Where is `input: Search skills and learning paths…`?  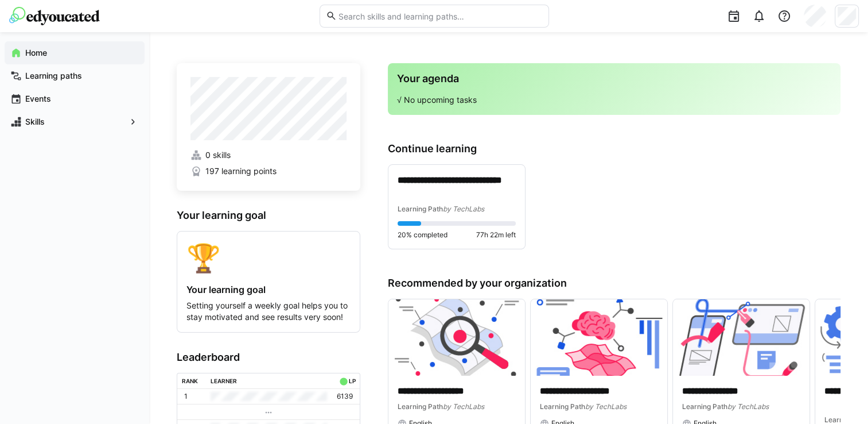
input: Search skills and learning paths… is located at coordinates (440, 16).